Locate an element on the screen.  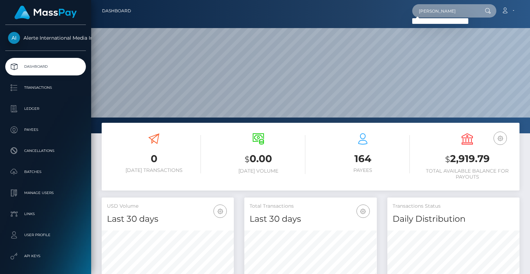
h6: Total Available Balance for Payouts is located at coordinates (467, 174).